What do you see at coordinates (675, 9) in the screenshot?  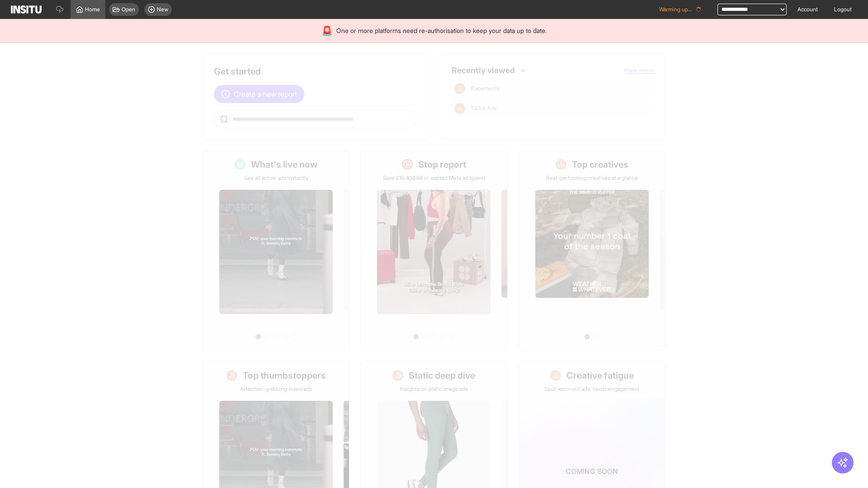 I see `span: Warming up...` at bounding box center [675, 9].